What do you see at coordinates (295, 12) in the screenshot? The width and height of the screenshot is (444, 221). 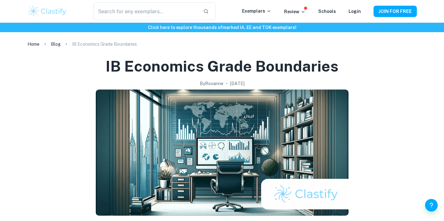 I see `p: Review` at bounding box center [295, 12].